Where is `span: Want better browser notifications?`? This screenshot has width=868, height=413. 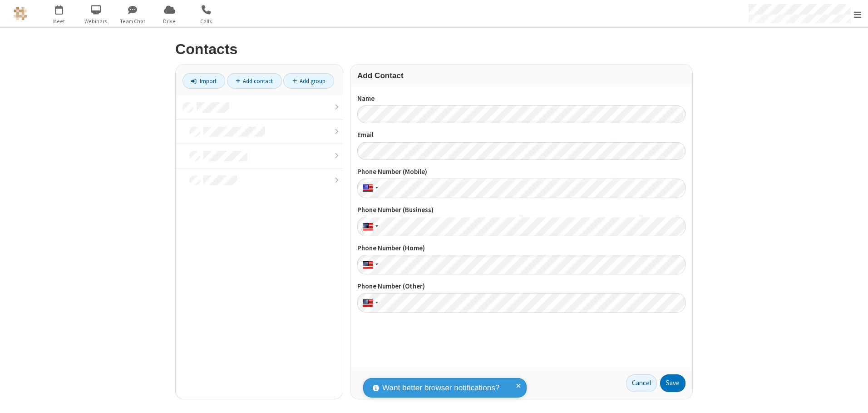 span: Want better browser notifications? is located at coordinates (441, 388).